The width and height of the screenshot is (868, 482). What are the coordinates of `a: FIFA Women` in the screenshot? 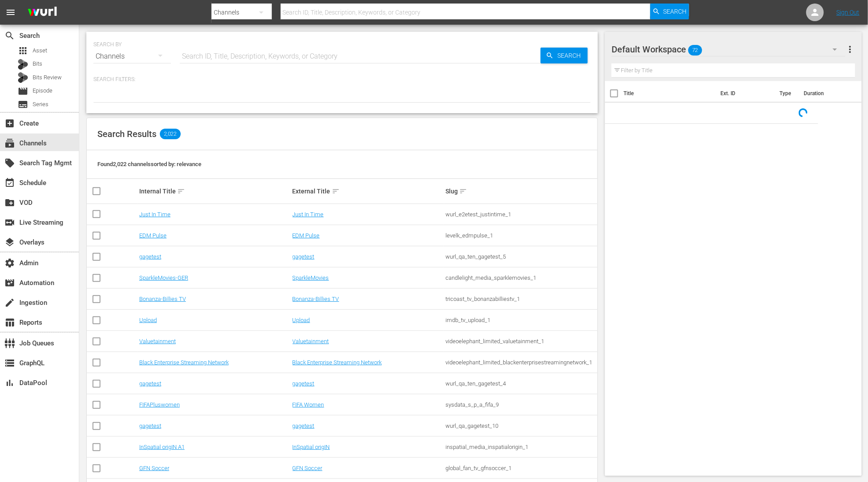 It's located at (308, 404).